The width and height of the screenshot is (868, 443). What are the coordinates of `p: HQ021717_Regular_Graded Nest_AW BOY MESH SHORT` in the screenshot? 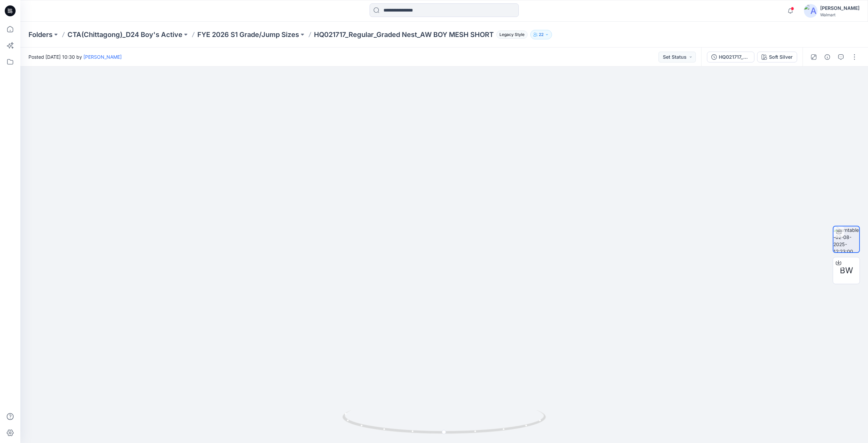 It's located at (404, 35).